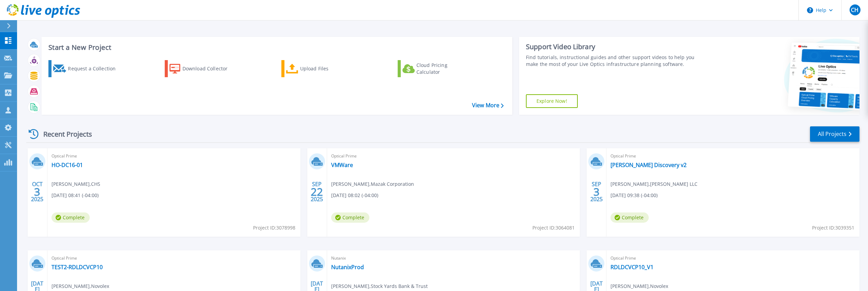  Describe the element at coordinates (855, 10) in the screenshot. I see `span: CH` at that location.